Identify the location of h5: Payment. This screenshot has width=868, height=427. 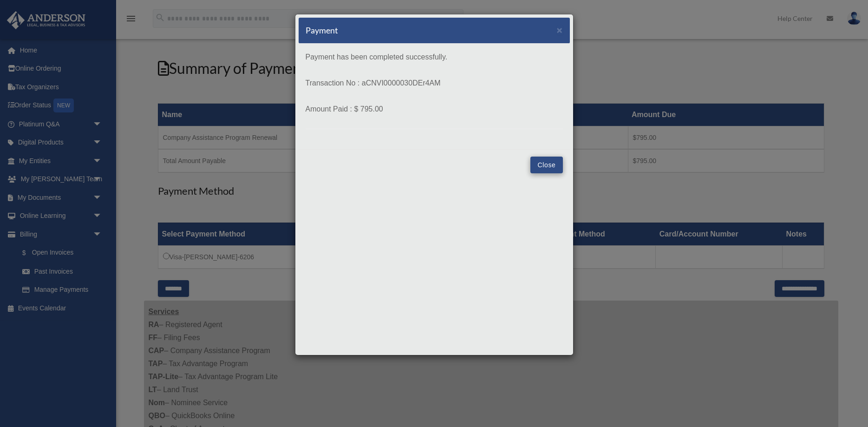
(322, 30).